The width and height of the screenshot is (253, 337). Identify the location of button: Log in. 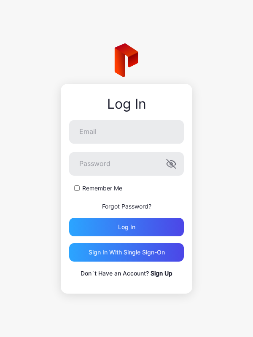
(126, 227).